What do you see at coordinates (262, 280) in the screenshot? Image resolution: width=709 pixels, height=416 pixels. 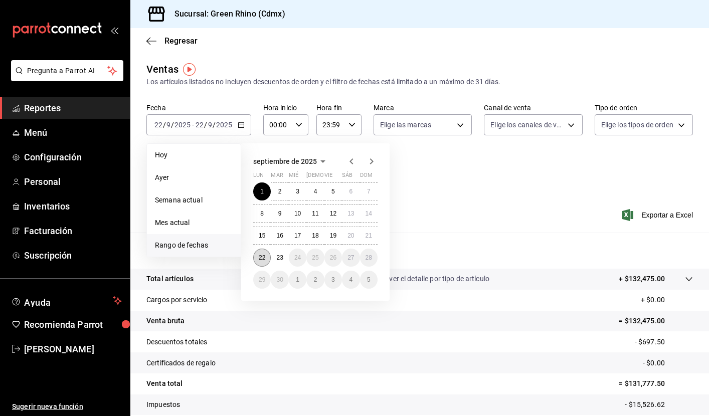 I see `abbr: 29 de septiembre de 2025` at bounding box center [262, 280].